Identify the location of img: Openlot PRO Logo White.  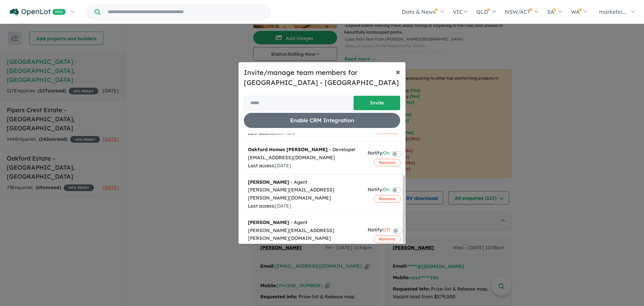
(37, 12).